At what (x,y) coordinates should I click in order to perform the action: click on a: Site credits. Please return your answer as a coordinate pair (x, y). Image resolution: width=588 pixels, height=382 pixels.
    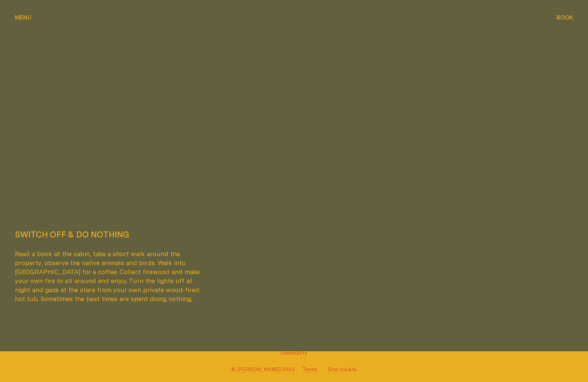
    Looking at the image, I should click on (343, 369).